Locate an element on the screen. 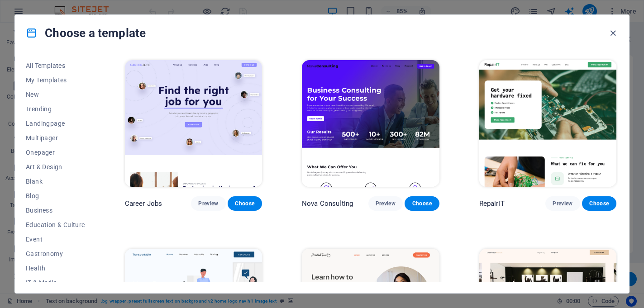 This screenshot has width=644, height=308. button: Business is located at coordinates (55, 210).